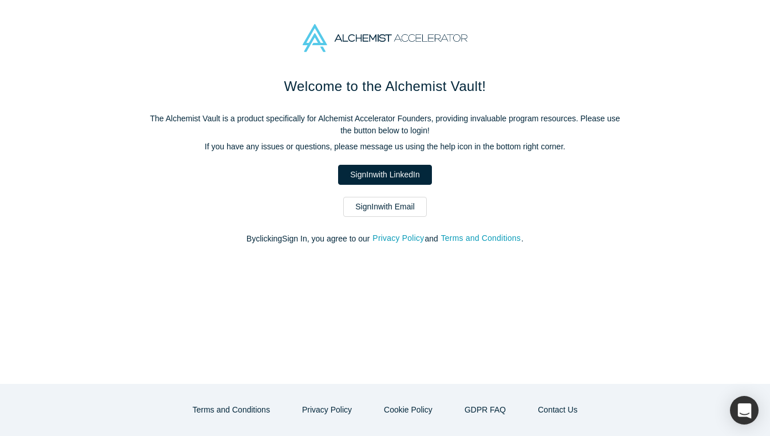  Describe the element at coordinates (385, 239) in the screenshot. I see `p: By clicking Sign In , you agree to our and .` at that location.